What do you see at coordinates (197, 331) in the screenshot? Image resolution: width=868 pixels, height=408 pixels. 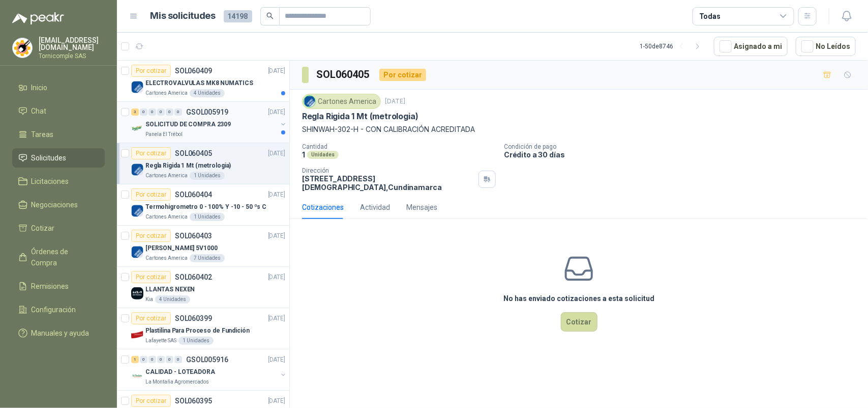 I see `p: Plastilina Para Proceso de Fundición` at bounding box center [197, 331].